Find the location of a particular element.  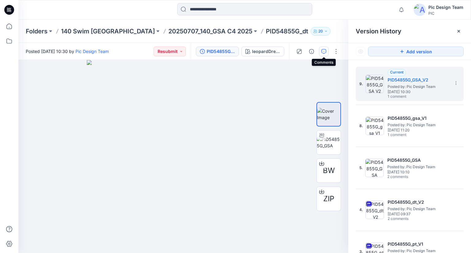

a: Pic Design Team is located at coordinates (92, 51).